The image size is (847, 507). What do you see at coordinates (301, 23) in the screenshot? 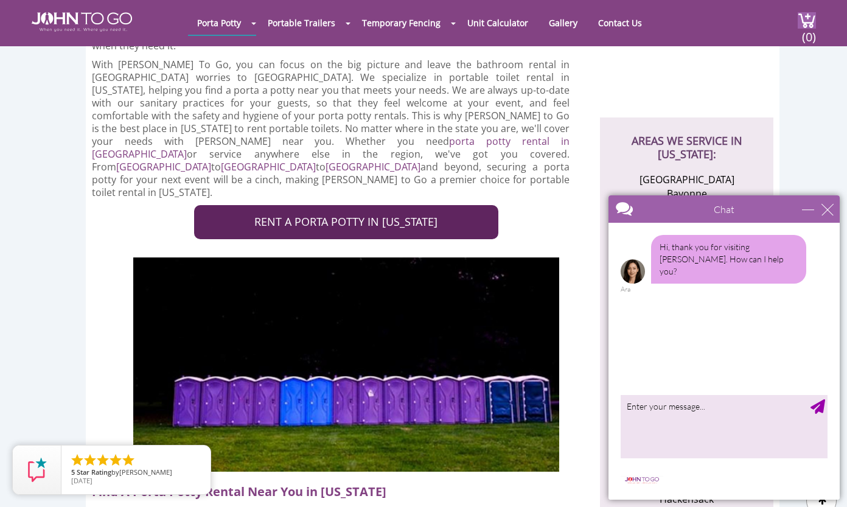
I see `a: Portable Trailers` at bounding box center [301, 23].